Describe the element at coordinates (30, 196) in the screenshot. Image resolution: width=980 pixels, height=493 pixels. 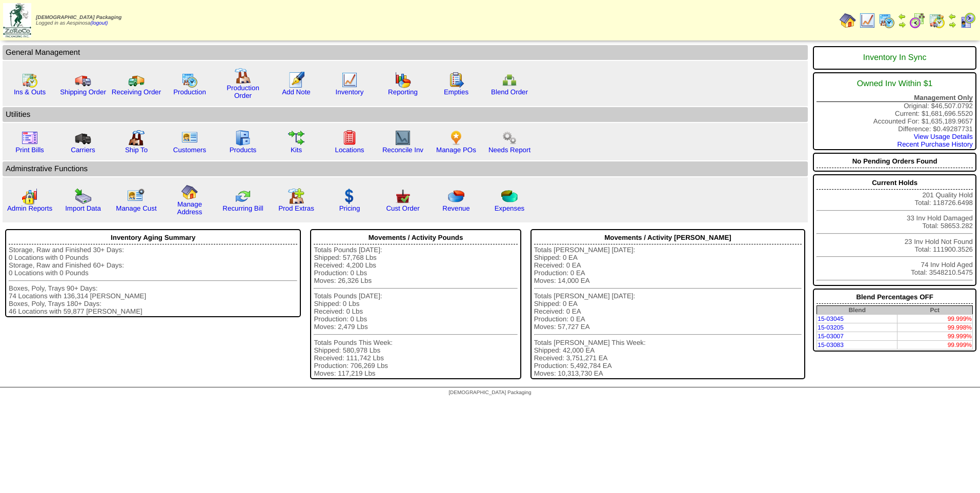
I see `img: graph2.png` at that location.